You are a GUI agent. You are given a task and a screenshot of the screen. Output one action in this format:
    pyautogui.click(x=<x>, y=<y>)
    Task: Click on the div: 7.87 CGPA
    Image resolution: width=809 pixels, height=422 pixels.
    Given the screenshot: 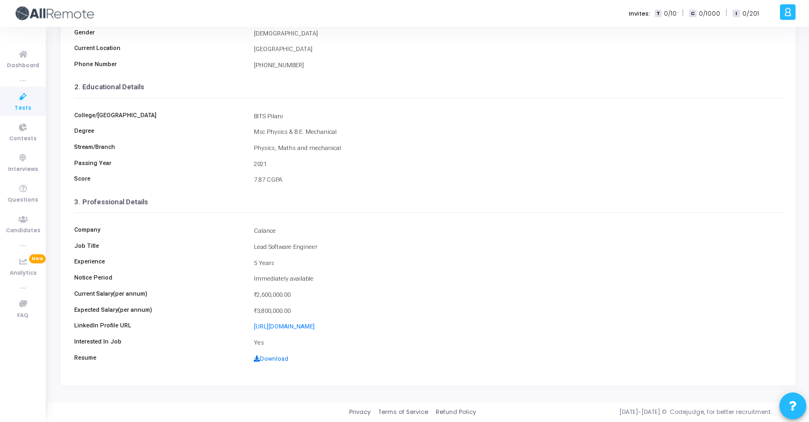 What is the action you would take?
    pyautogui.click(x=518, y=180)
    